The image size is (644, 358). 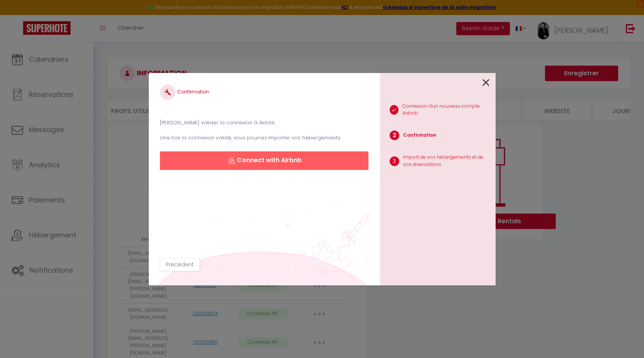 I want to click on p: Une fois la connexion validé, vous pourrez importer vos hébergements., so click(x=264, y=138).